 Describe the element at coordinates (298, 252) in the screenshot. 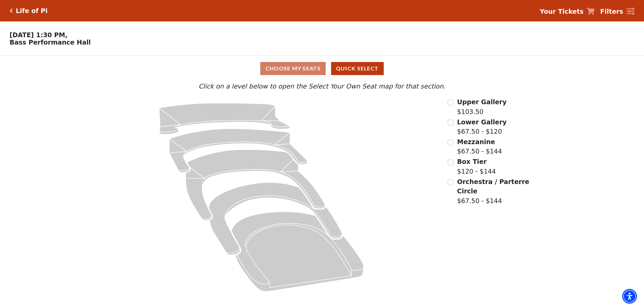

I see `path: Orchestra / Parterre Circle - Seats Available: 29` at that location.